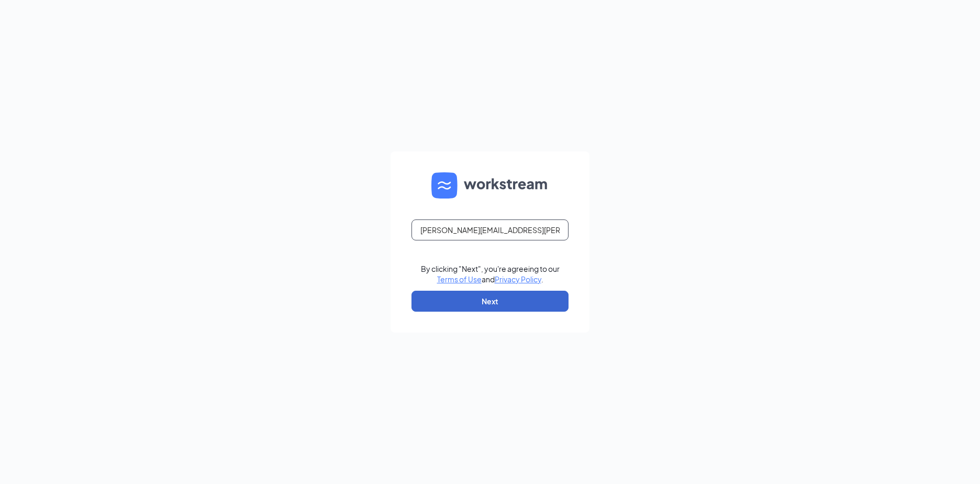  What do you see at coordinates (490, 230) in the screenshot?
I see `input: Email` at bounding box center [490, 230].